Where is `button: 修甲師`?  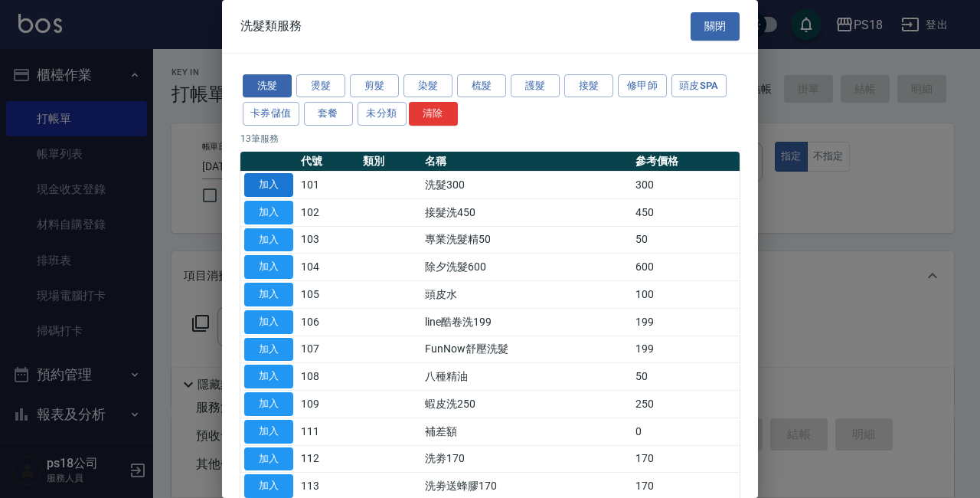
button: 修甲師 is located at coordinates (642, 86).